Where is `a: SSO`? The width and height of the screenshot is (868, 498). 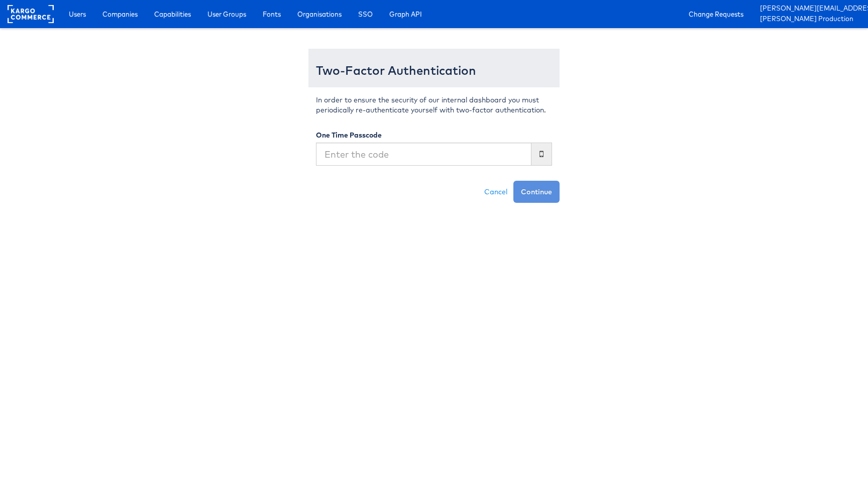 a: SSO is located at coordinates (365, 14).